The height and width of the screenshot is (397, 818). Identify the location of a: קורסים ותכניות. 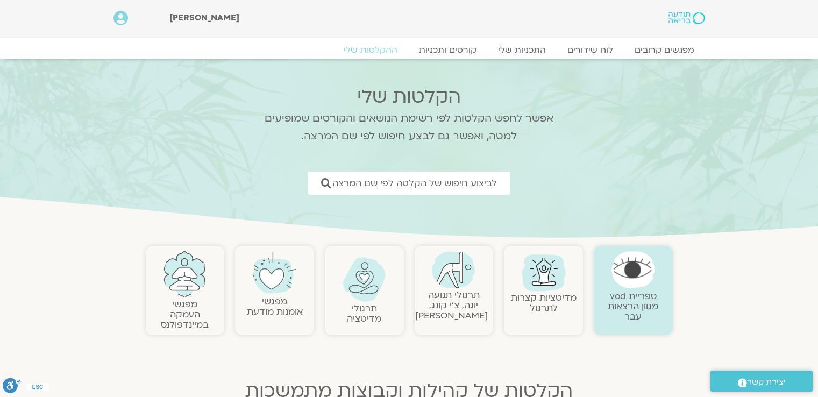
(447, 50).